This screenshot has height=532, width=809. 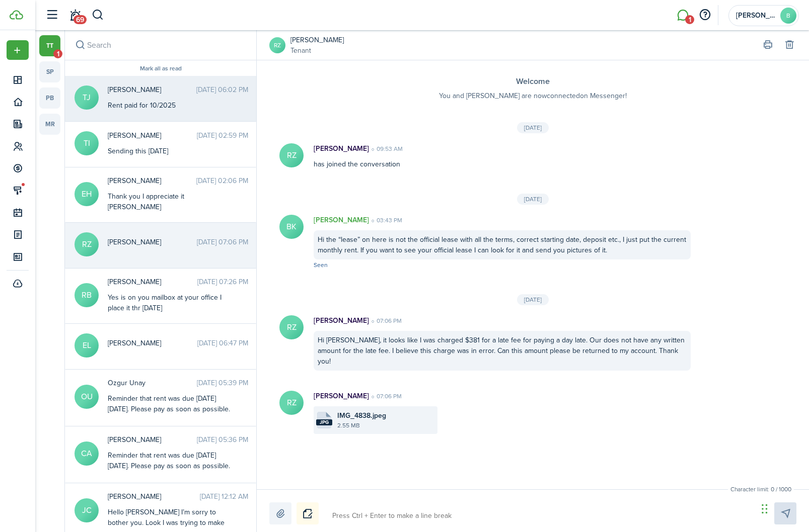 What do you see at coordinates (153, 496) in the screenshot?
I see `span: Jonathan Cruz` at bounding box center [153, 496].